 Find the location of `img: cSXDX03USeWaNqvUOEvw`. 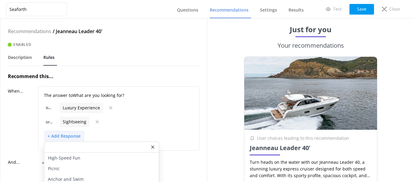

img: cSXDX03USeWaNqvUOEvw is located at coordinates (311, 93).